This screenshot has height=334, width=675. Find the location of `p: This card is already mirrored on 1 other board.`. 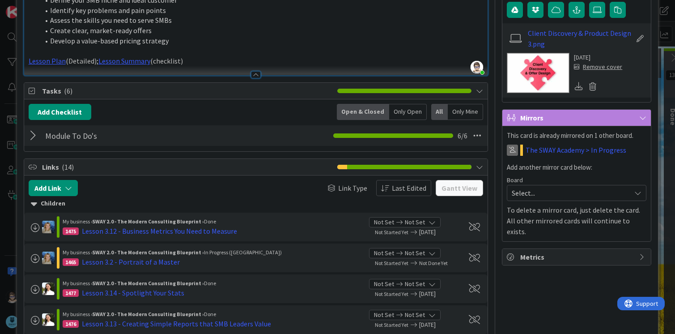

p: This card is already mirrored on 1 other board. is located at coordinates (577, 136).